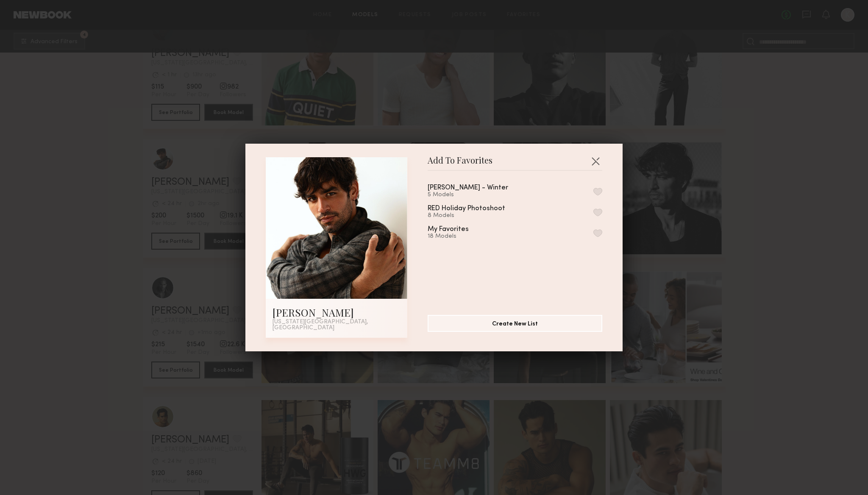 The height and width of the screenshot is (495, 868). I want to click on div: 18 Models, so click(458, 237).